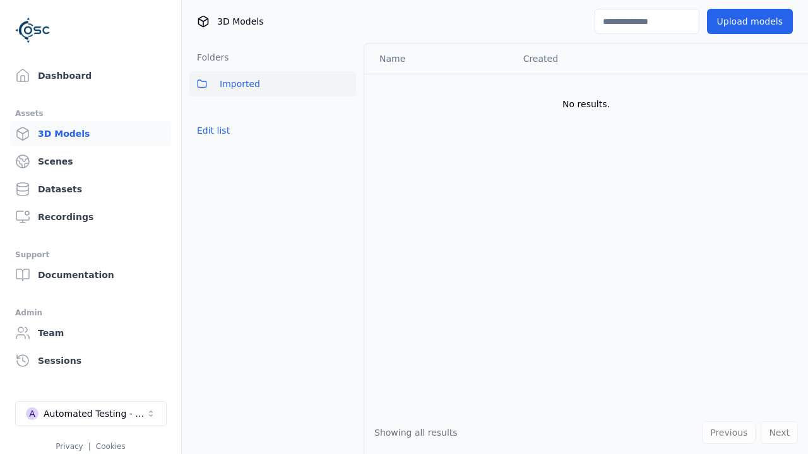  I want to click on a: Team, so click(90, 333).